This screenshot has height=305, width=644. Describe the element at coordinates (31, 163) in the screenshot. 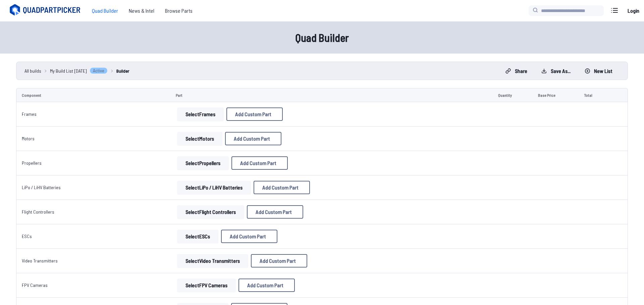

I see `a: Propellers` at that location.